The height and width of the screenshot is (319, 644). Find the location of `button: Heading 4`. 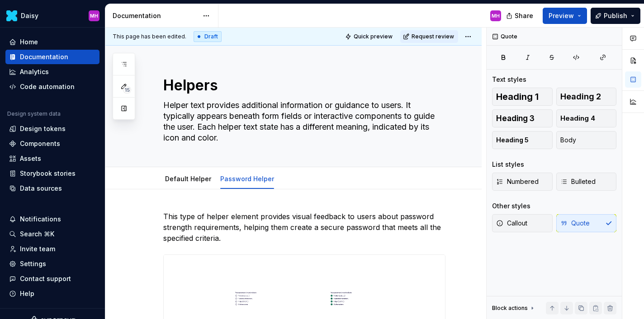

button: Heading 4 is located at coordinates (587, 118).